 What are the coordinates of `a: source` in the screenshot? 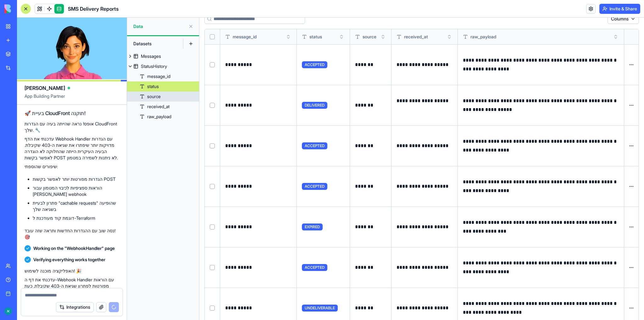 It's located at (163, 97).